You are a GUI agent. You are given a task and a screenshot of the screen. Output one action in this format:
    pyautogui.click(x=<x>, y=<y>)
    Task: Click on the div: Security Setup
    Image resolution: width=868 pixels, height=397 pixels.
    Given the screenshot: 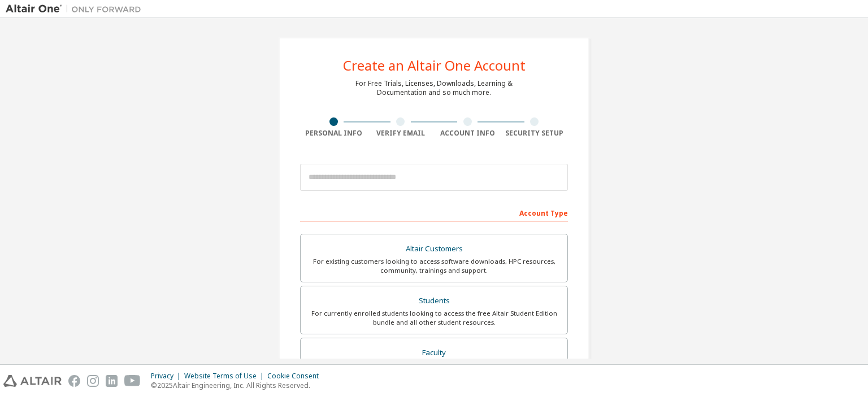 What is the action you would take?
    pyautogui.click(x=535, y=133)
    